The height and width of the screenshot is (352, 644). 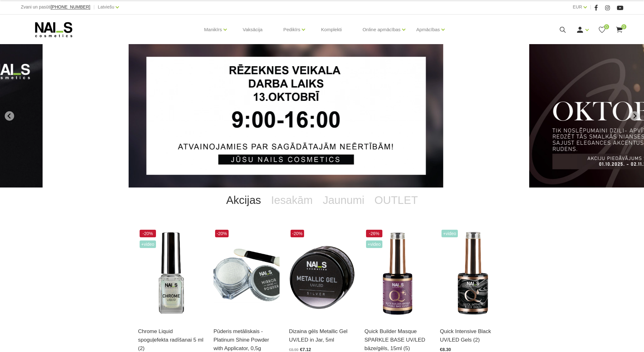 What do you see at coordinates (375, 234) in the screenshot?
I see `span: -26%` at bounding box center [375, 234].